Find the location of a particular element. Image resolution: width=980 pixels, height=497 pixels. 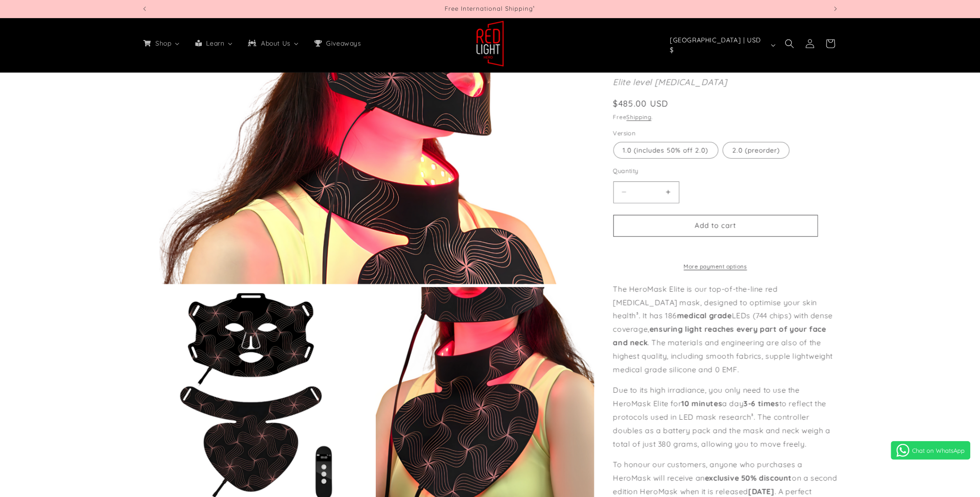

a: Shipping is located at coordinates (639, 116).